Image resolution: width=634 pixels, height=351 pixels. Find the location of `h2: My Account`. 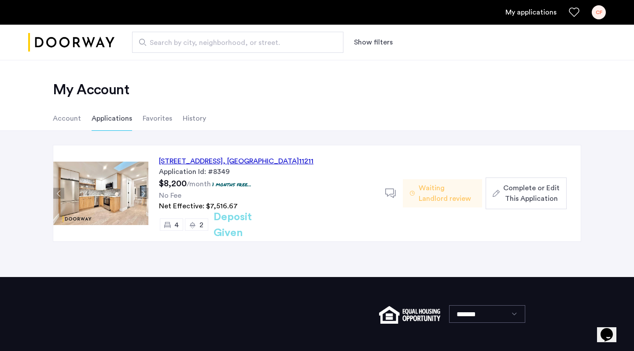

h2: My Account is located at coordinates (317, 90).